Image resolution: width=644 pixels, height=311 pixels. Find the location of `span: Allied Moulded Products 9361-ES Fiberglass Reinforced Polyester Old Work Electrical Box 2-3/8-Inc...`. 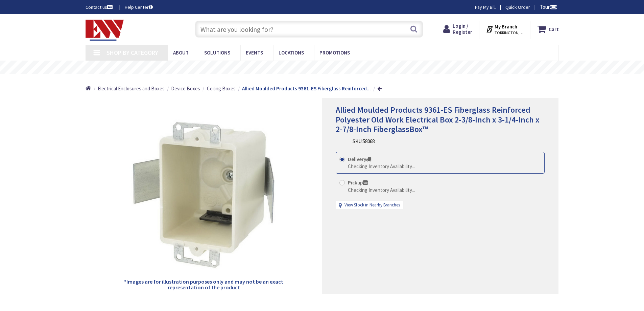

span: Allied Moulded Products 9361-ES Fiberglass Reinforced Polyester Old Work Electrical Box 2-3/8-Inc... is located at coordinates (437, 119).